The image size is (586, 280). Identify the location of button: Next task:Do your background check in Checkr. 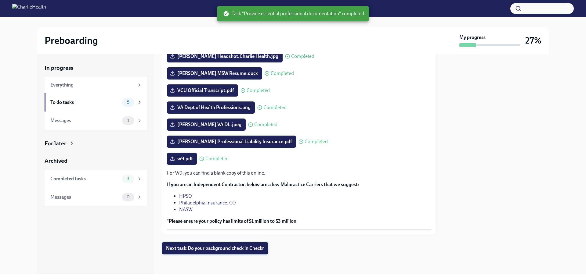
(215, 249).